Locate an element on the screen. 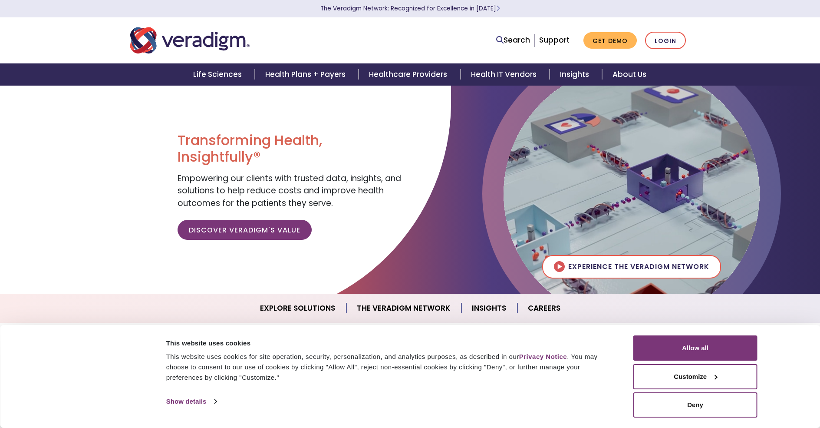  h1: Transforming Health, Insightfully® is located at coordinates (290, 148).